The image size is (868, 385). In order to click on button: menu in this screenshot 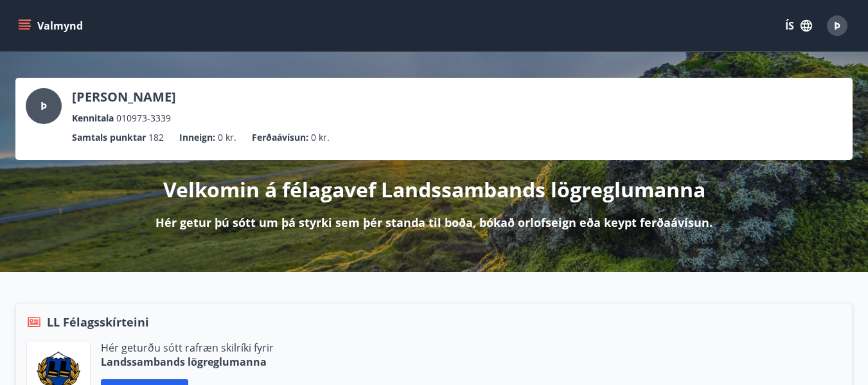, I will do `click(51, 26)`.